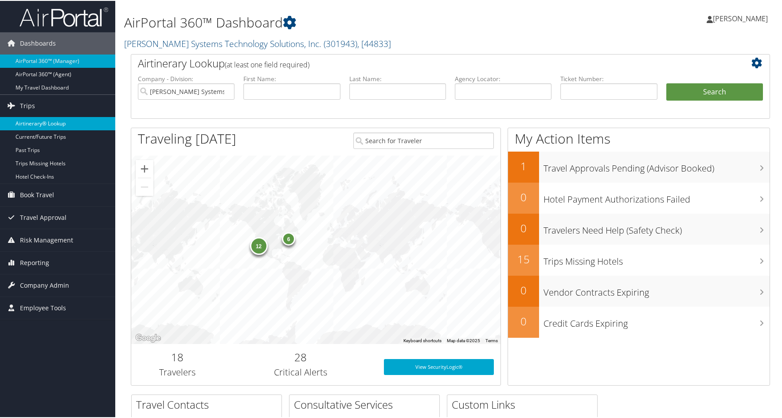  What do you see at coordinates (27, 105) in the screenshot?
I see `span: Trips` at bounding box center [27, 105].